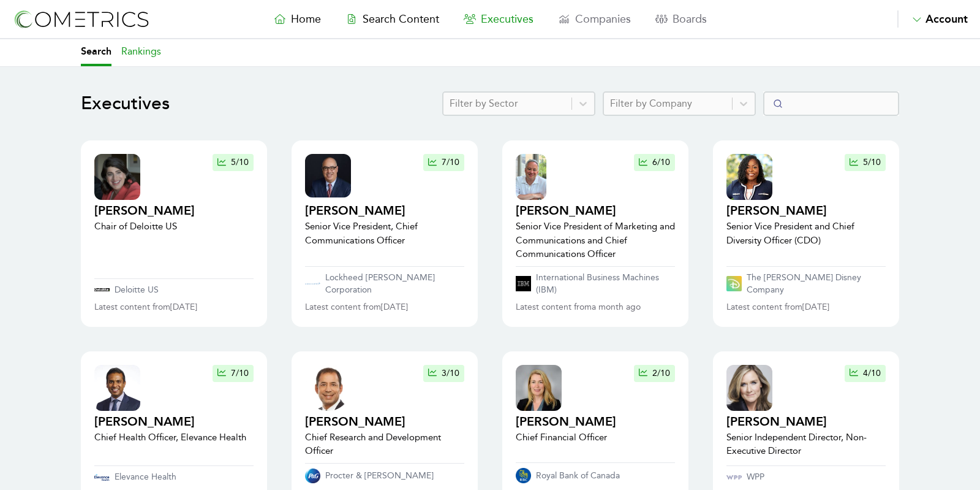 The width and height of the screenshot is (980, 490). Describe the element at coordinates (297, 19) in the screenshot. I see `a: Home` at that location.